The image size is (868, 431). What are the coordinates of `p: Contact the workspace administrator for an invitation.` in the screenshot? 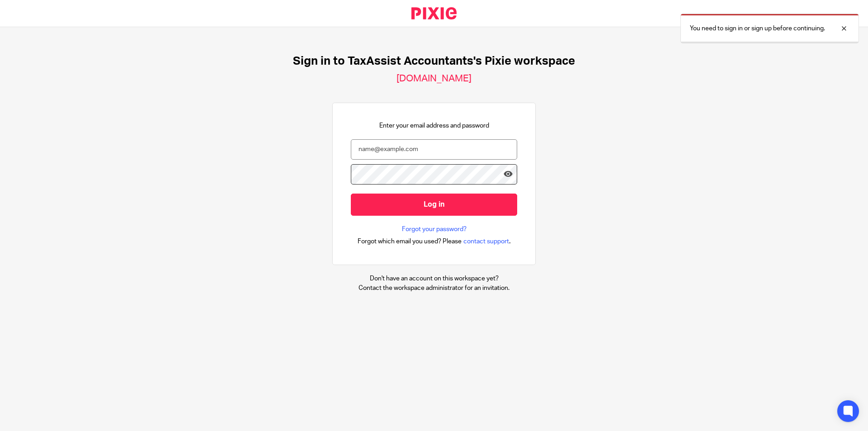 It's located at (434, 288).